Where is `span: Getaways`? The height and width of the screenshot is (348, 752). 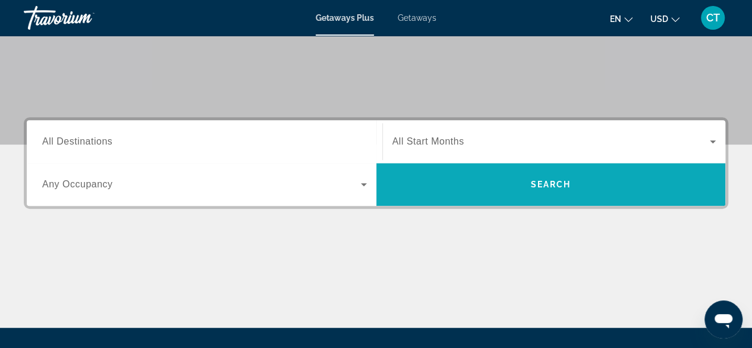 span: Getaways is located at coordinates (417, 18).